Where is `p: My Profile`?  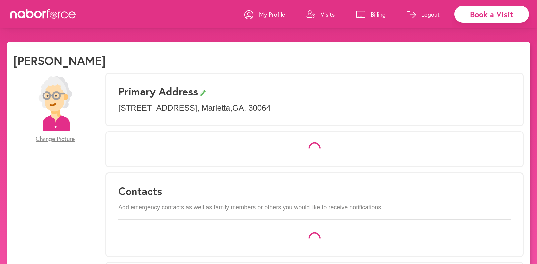 p: My Profile is located at coordinates (272, 14).